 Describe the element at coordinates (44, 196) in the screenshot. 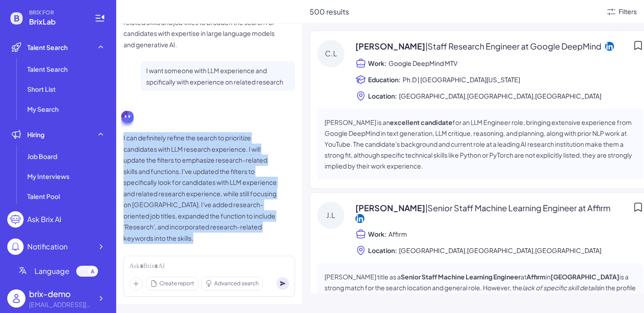

I see `span: Talent Pool` at that location.